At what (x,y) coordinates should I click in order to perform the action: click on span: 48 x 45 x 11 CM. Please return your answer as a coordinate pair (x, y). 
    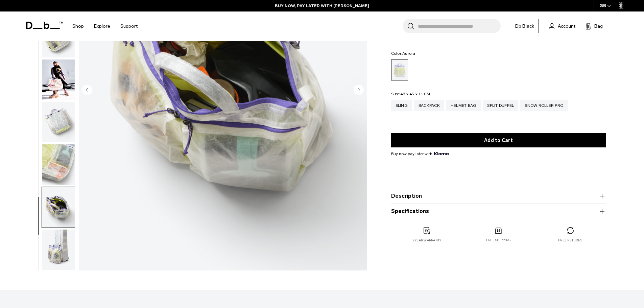
    Looking at the image, I should click on (415, 94).